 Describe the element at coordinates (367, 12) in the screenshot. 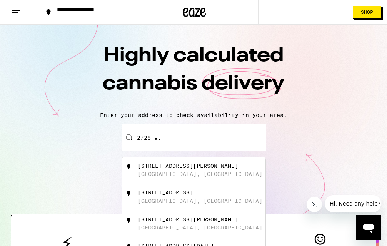

I see `a: Shop` at that location.